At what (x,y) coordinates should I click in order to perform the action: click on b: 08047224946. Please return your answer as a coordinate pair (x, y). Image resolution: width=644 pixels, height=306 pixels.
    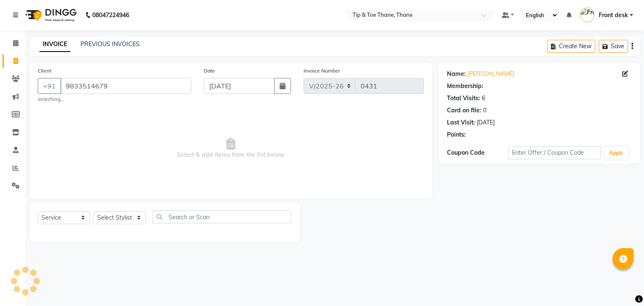
    Looking at the image, I should click on (111, 15).